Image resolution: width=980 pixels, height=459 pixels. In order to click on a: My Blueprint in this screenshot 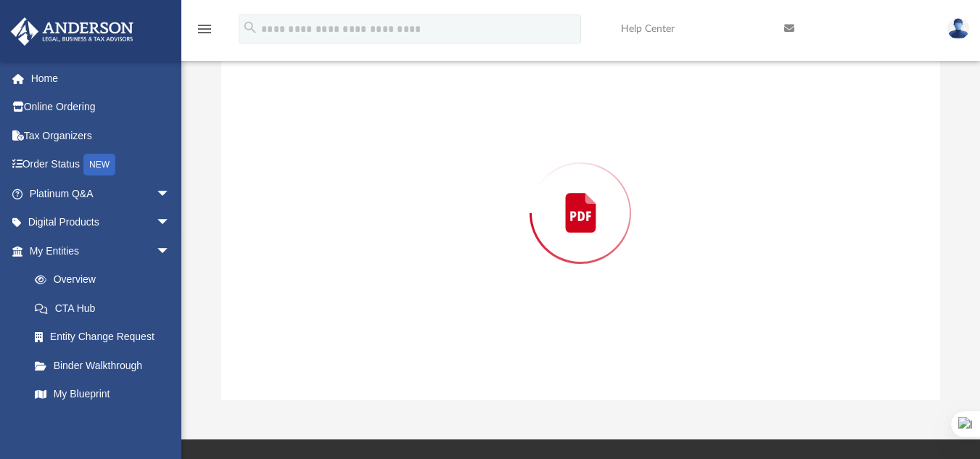, I will do `click(103, 395)`.